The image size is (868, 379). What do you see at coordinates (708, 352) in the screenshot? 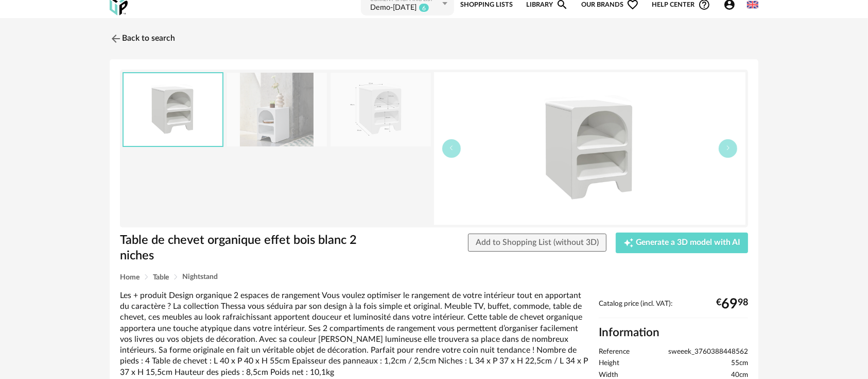
I see `span: sweeek_3760388448562` at bounding box center [708, 352].